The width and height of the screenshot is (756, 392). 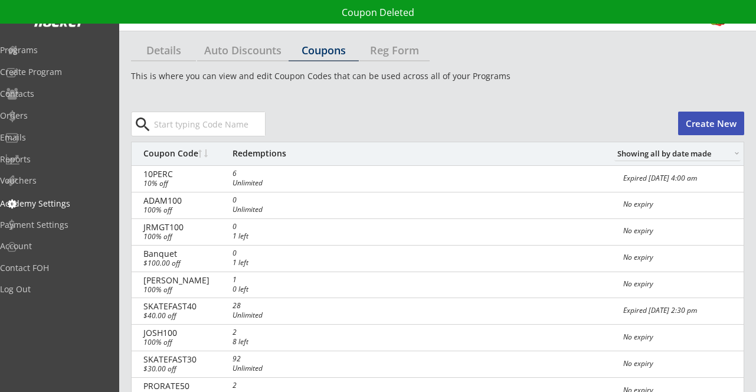 What do you see at coordinates (142, 124) in the screenshot?
I see `button: search` at bounding box center [142, 124].